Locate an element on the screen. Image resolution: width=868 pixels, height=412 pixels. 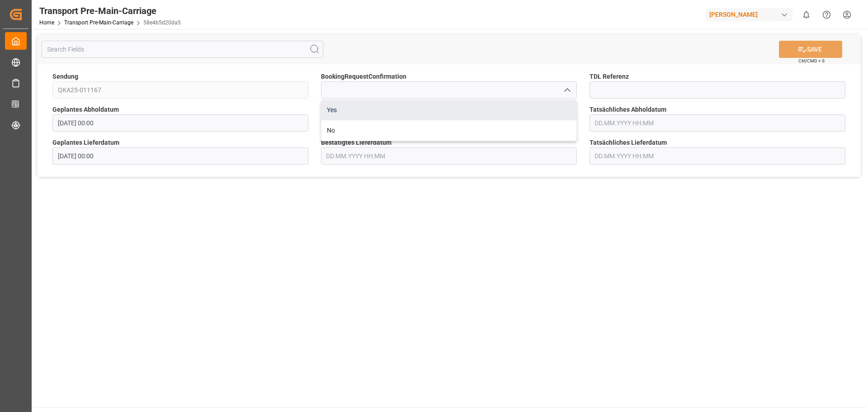
div: Transport Pre-Main-Carriage is located at coordinates (110, 11).